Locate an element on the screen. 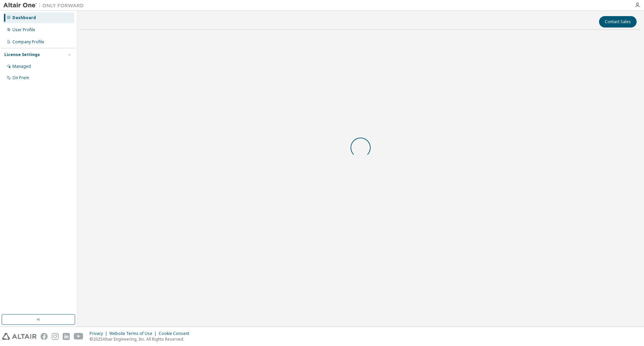  div: Dashboard is located at coordinates (24, 18).